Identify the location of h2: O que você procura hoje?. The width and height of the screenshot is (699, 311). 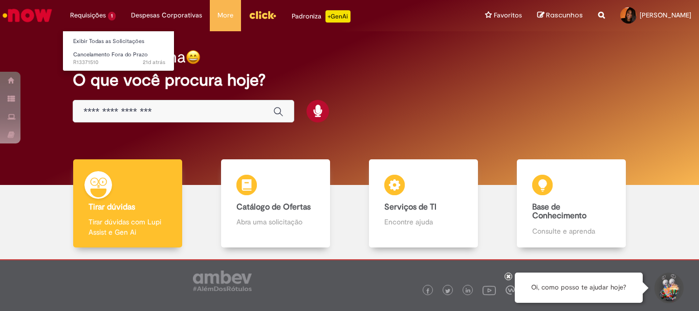
(349, 80).